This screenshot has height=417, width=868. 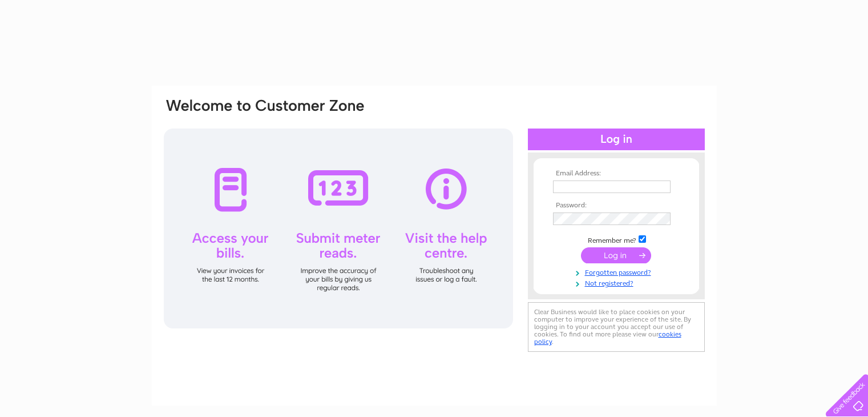 I want to click on a: Not registered?, so click(x=617, y=282).